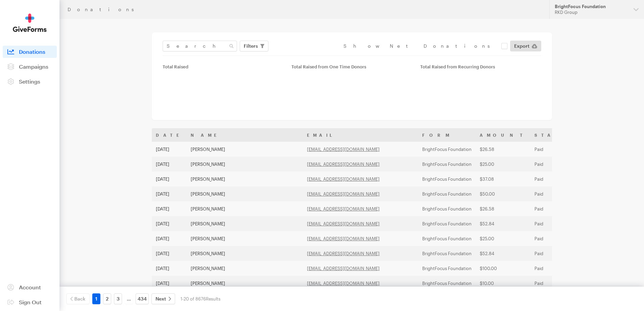 This screenshot has width=644, height=311. Describe the element at coordinates (163, 299) in the screenshot. I see `a: Next` at that location.